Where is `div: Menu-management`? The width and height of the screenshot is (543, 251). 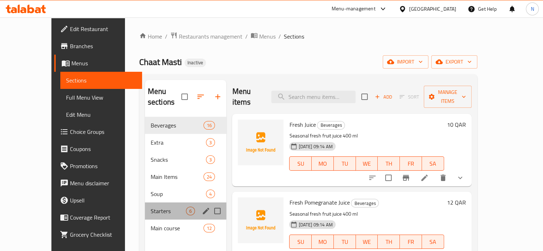
div: Menu-management is located at coordinates (353, 9).